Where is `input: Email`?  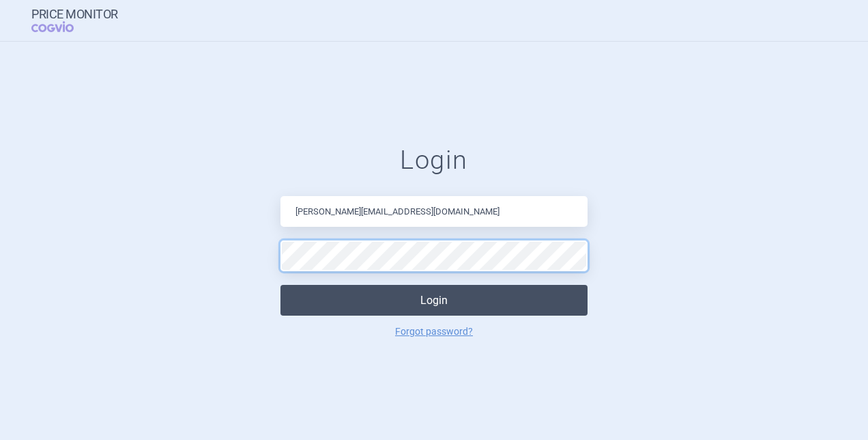 input: Email is located at coordinates (434, 211).